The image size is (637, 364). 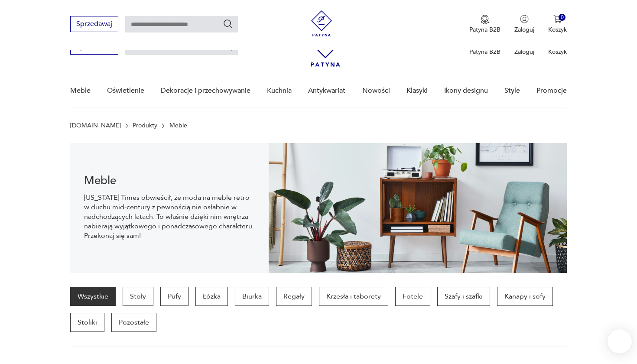 What do you see at coordinates (524, 19) in the screenshot?
I see `img: Ikonka użytkownika` at bounding box center [524, 19].